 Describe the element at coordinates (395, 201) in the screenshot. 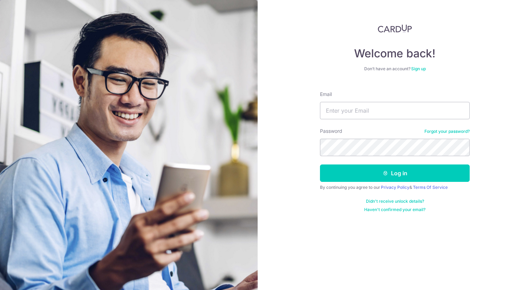

I see `a: Didn't receive unlock details?` at that location.